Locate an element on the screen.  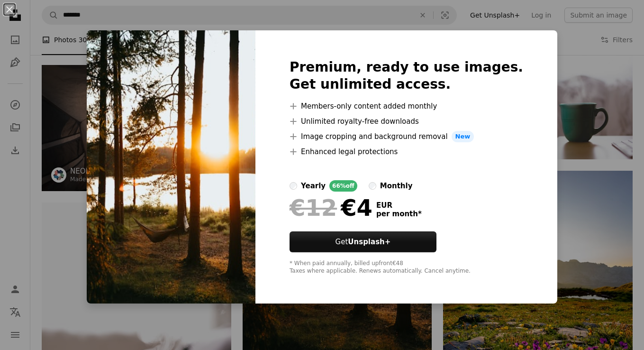
li: Image cropping and background removal is located at coordinates (406, 136).